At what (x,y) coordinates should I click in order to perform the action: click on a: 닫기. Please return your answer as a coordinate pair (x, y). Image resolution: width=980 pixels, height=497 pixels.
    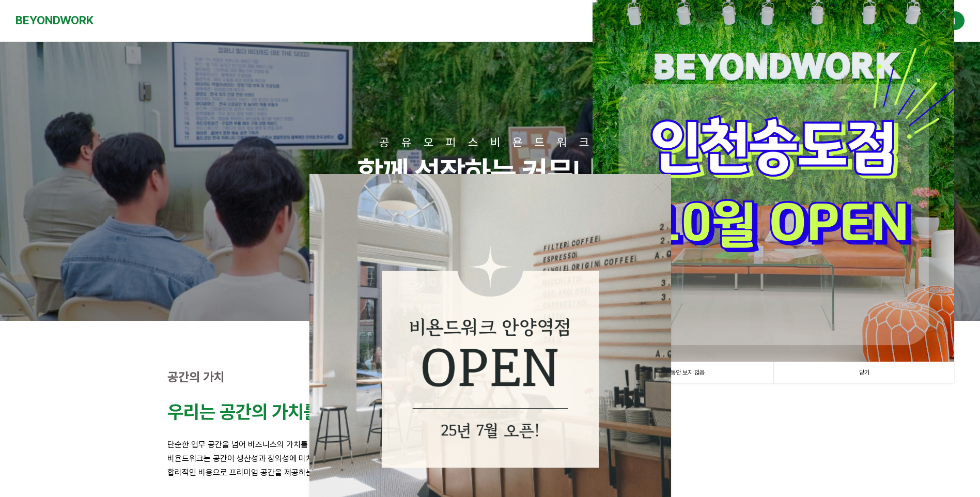
    Looking at the image, I should click on (864, 372).